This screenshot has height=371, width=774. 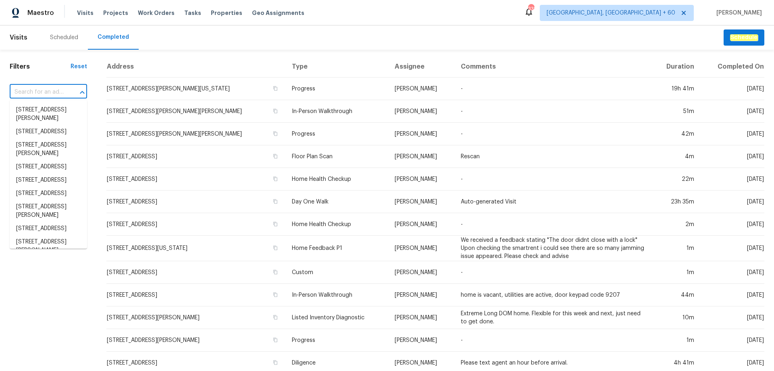 What do you see at coordinates (676, 317) in the screenshot?
I see `td: 10m` at bounding box center [676, 317].